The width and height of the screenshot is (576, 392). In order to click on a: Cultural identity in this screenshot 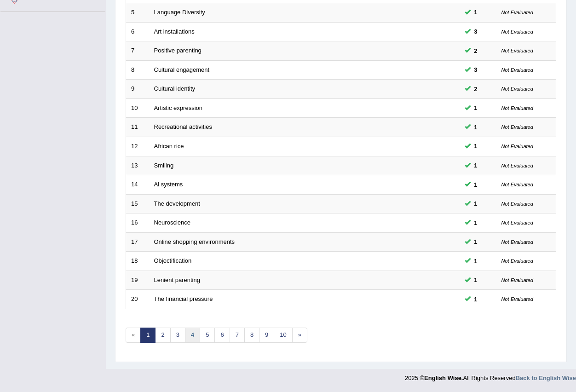, I will do `click(175, 88)`.